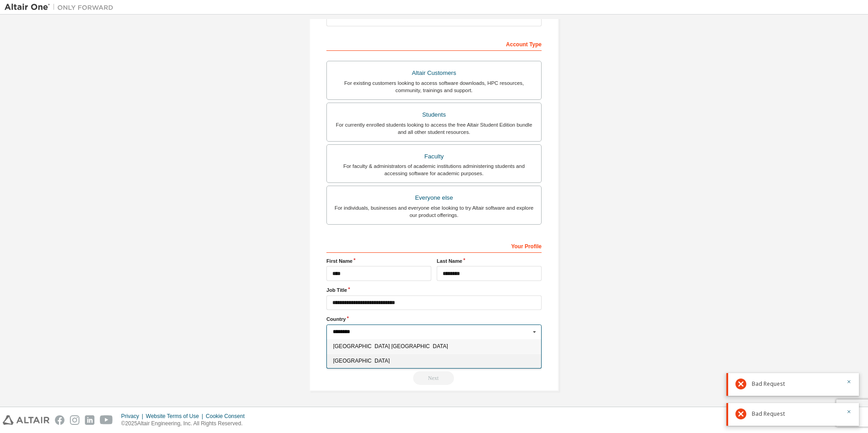 The width and height of the screenshot is (868, 433). What do you see at coordinates (489, 261) in the screenshot?
I see `label: Last Name` at bounding box center [489, 261].